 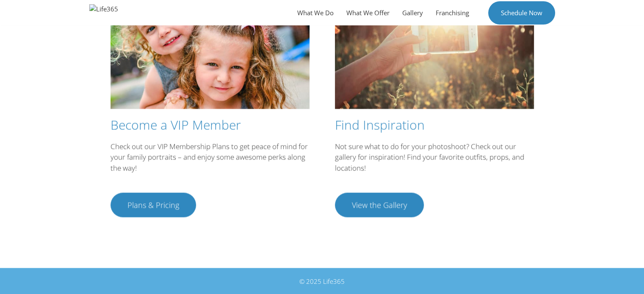 I want to click on span: Plans & Pricing, so click(x=153, y=205).